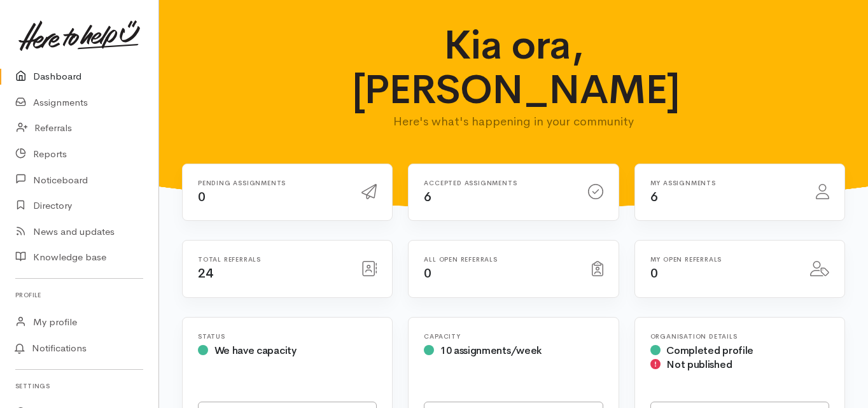  I want to click on p: Here's what's happening in your community, so click(514, 122).